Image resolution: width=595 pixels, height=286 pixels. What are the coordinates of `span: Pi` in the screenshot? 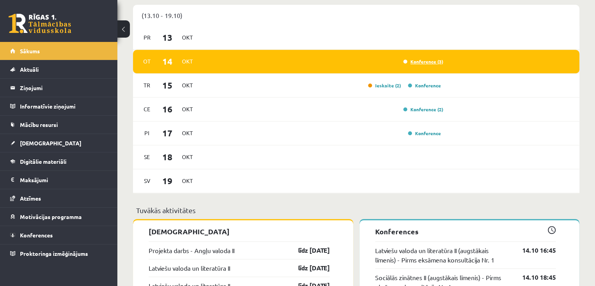 It's located at (147, 133).